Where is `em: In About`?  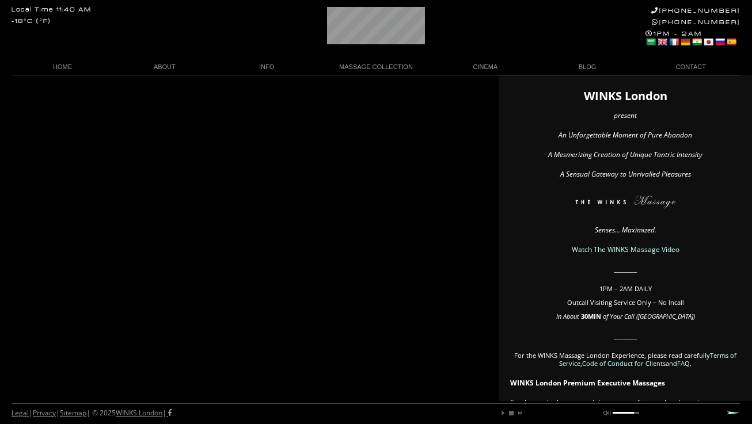
em: In About is located at coordinates (568, 316).